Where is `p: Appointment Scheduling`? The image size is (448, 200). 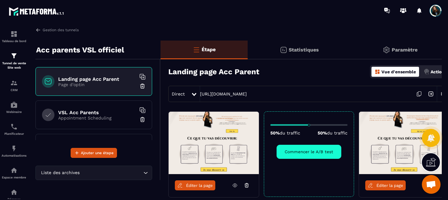
p: Appointment Scheduling is located at coordinates (97, 118).